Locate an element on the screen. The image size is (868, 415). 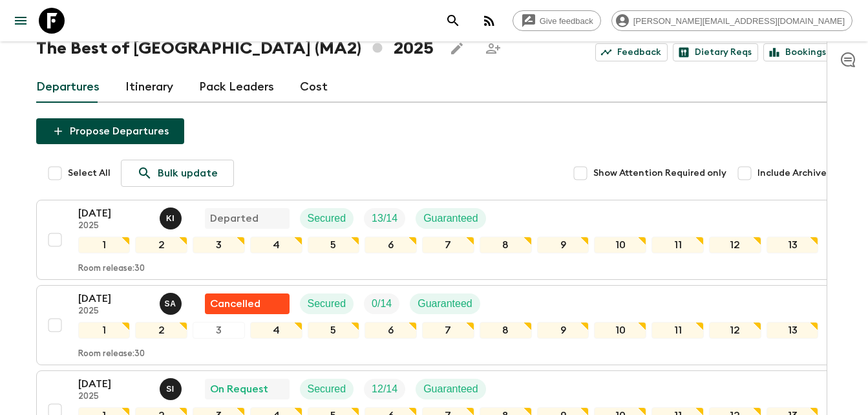
a: Departures is located at coordinates (68, 87).